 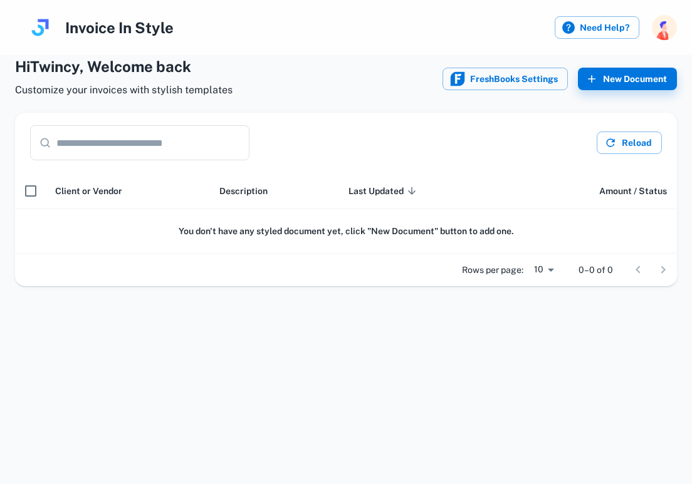 I want to click on h4: Invoice In Style, so click(x=119, y=28).